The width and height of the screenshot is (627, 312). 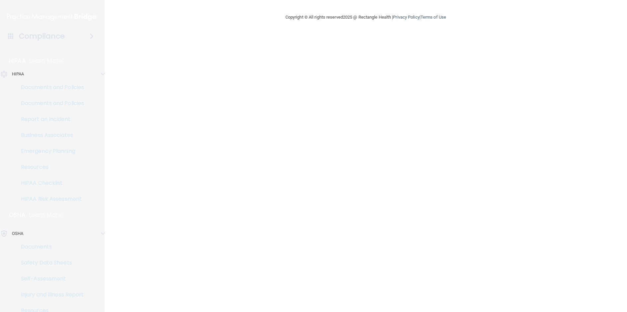 I want to click on p: Emergency Planning, so click(x=49, y=151).